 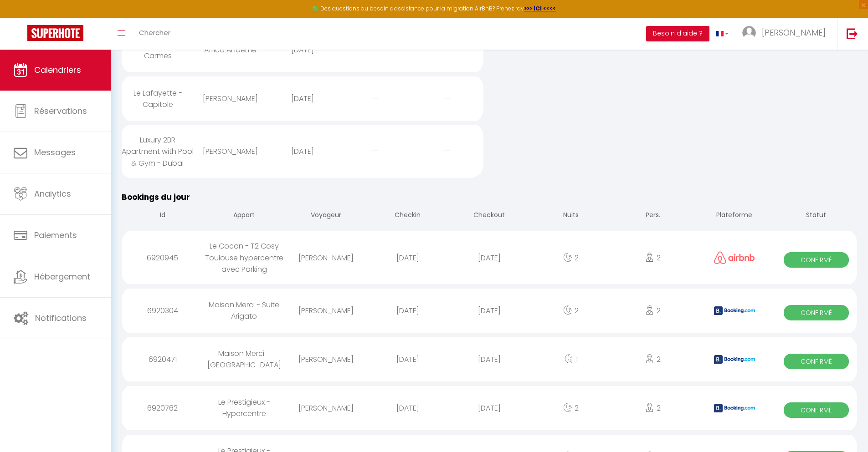 I want to click on span: Analytics, so click(x=53, y=194).